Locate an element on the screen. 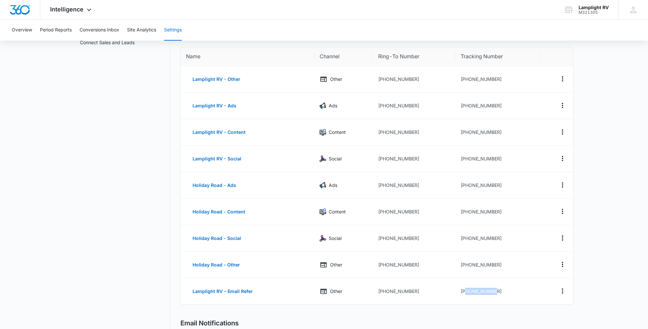 The width and height of the screenshot is (648, 329). button: Lamplight RV – Email Refer is located at coordinates (222, 291).